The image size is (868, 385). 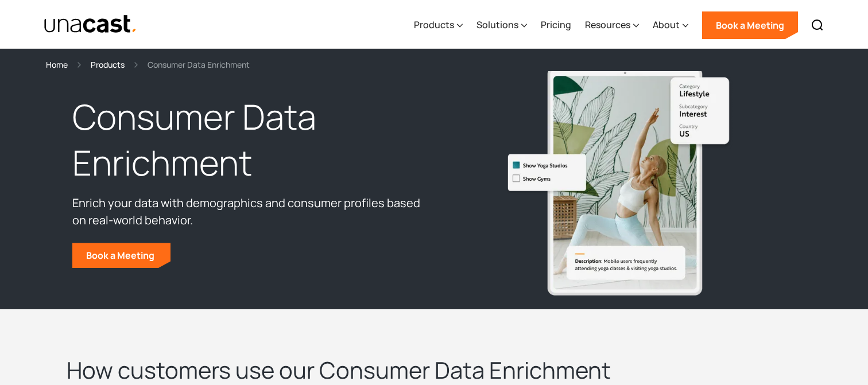 What do you see at coordinates (250, 140) in the screenshot?
I see `h1: Consumer Data Enrichment` at bounding box center [250, 140].